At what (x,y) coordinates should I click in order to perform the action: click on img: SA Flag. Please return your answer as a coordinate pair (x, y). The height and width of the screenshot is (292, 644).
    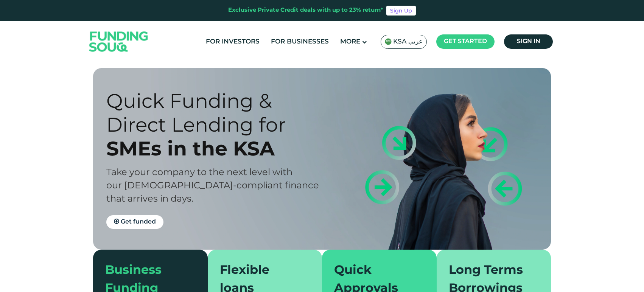
    Looking at the image, I should click on (388, 42).